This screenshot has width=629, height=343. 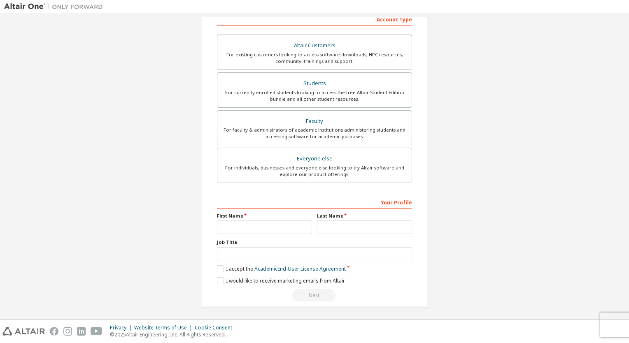 I want to click on div: Altair Customers, so click(x=314, y=46).